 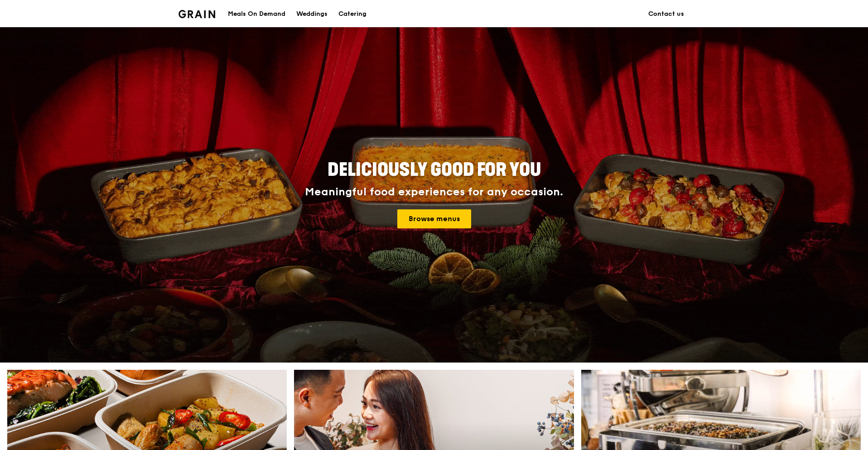 I want to click on a: Contact us, so click(x=666, y=14).